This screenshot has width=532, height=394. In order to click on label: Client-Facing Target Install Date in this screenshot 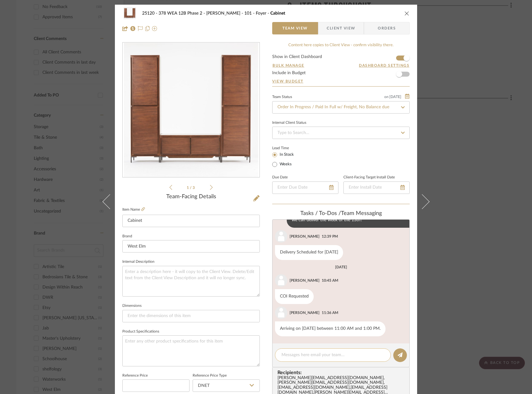, I will do `click(369, 177)`.